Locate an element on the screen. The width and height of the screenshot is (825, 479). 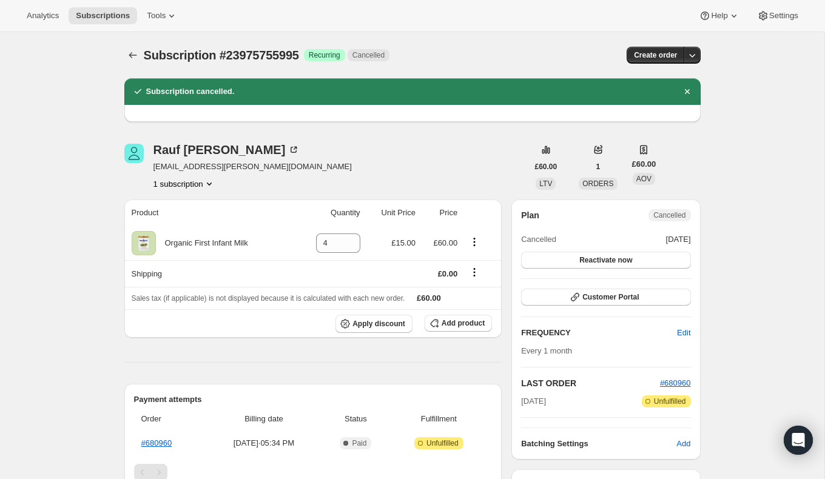
span: Help is located at coordinates (719, 16).